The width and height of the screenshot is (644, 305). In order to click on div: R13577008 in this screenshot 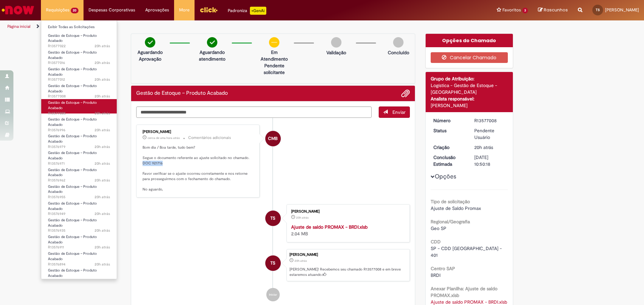, I will do `click(489, 121)`.